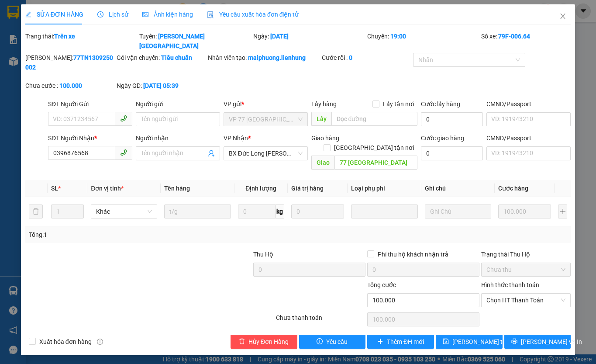 This screenshot has height=364, width=596. Describe the element at coordinates (398, 104) in the screenshot. I see `span: Lấy tận nơi` at that location.